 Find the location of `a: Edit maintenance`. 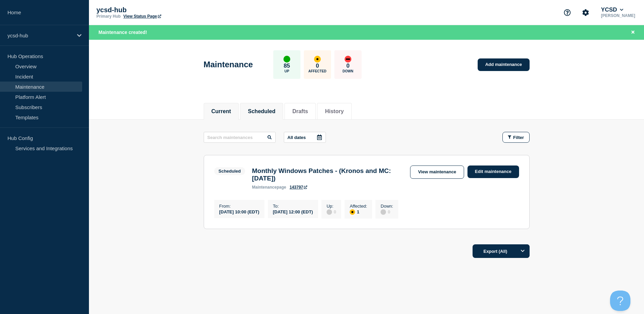

a: Edit maintenance is located at coordinates (493, 172).